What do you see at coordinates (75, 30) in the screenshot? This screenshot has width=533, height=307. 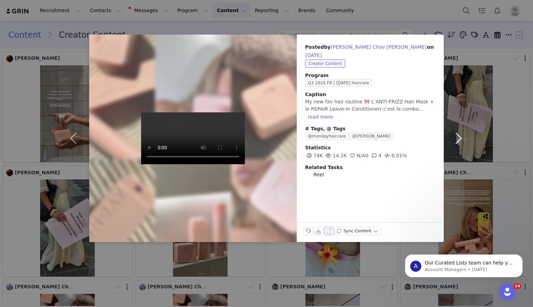 I see `p: Message from Account Managers, sent 1w ago` at bounding box center [75, 30].